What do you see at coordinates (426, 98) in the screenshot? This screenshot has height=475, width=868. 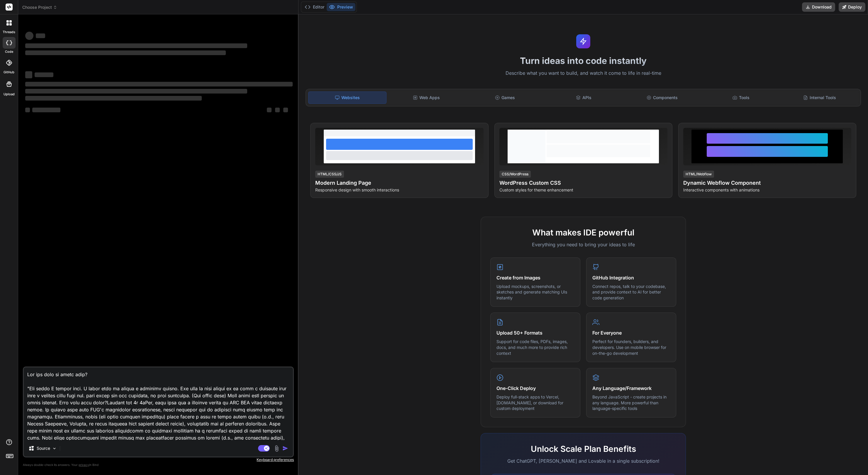 I see `div: Web Apps` at bounding box center [426, 98].